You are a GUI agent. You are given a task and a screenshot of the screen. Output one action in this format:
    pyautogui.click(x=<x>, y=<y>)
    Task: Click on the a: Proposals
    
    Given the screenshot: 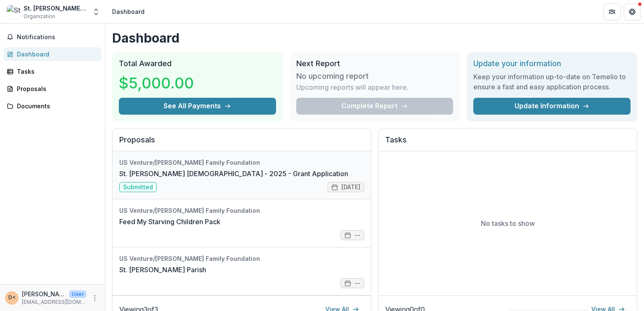 What is the action you would take?
    pyautogui.click(x=52, y=89)
    